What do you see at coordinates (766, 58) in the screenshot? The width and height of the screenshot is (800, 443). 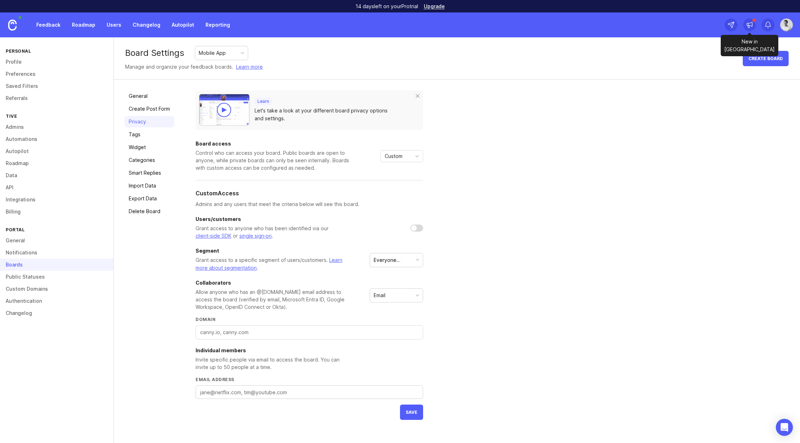 I see `button: Create Board` at bounding box center [766, 58].